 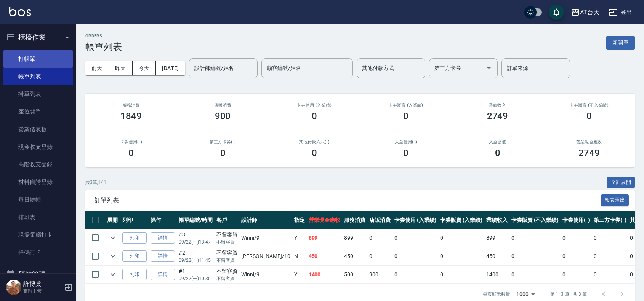 I want to click on h2: 卡券販賣 (不入業績), so click(x=589, y=105).